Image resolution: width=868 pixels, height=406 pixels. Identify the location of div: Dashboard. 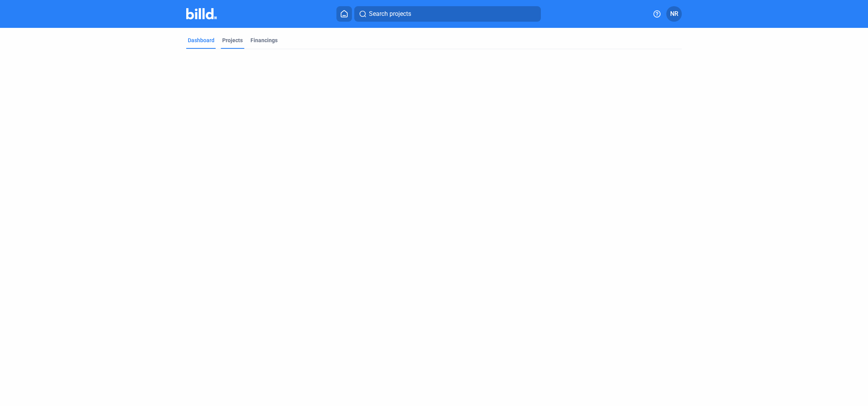
(201, 40).